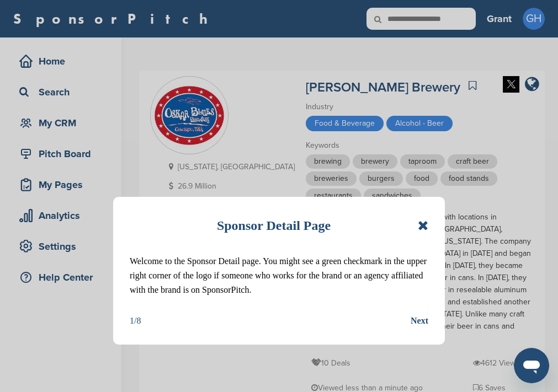 The height and width of the screenshot is (392, 558). What do you see at coordinates (420, 321) in the screenshot?
I see `div: Next` at bounding box center [420, 321].